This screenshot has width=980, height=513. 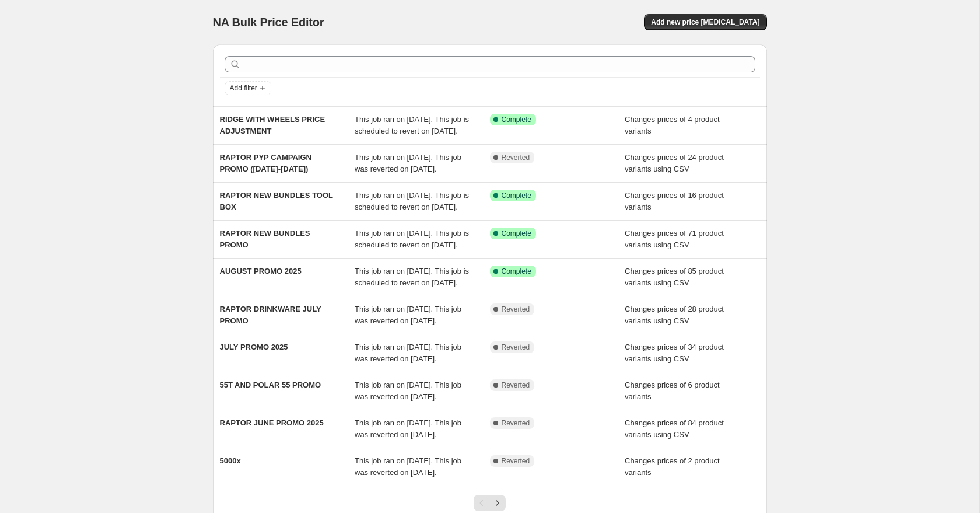 I want to click on span: NA Bulk Price Editor, so click(x=268, y=22).